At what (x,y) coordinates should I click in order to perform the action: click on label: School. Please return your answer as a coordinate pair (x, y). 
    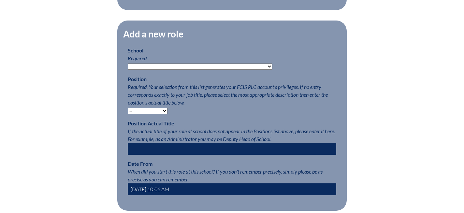
    Looking at the image, I should click on (136, 50).